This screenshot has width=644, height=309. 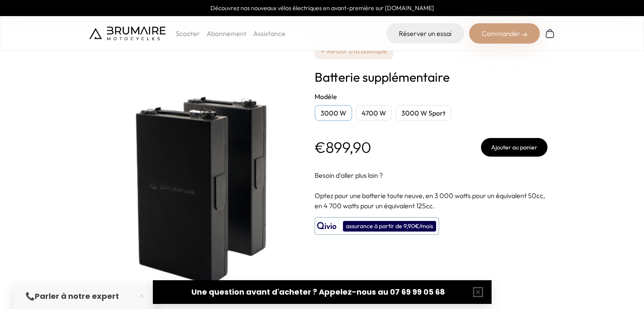 What do you see at coordinates (226, 33) in the screenshot?
I see `a: Abonnement` at bounding box center [226, 33].